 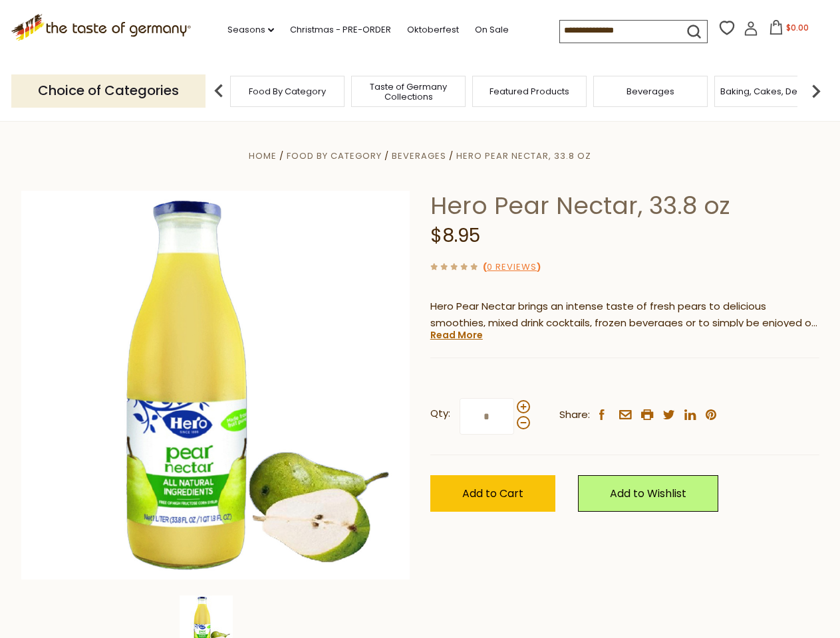 What do you see at coordinates (433, 30) in the screenshot?
I see `a: Oktoberfest` at bounding box center [433, 30].